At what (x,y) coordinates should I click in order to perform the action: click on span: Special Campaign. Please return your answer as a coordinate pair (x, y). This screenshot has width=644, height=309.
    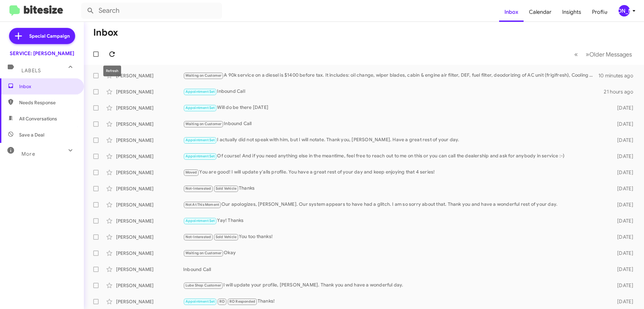
    Looking at the image, I should click on (49, 36).